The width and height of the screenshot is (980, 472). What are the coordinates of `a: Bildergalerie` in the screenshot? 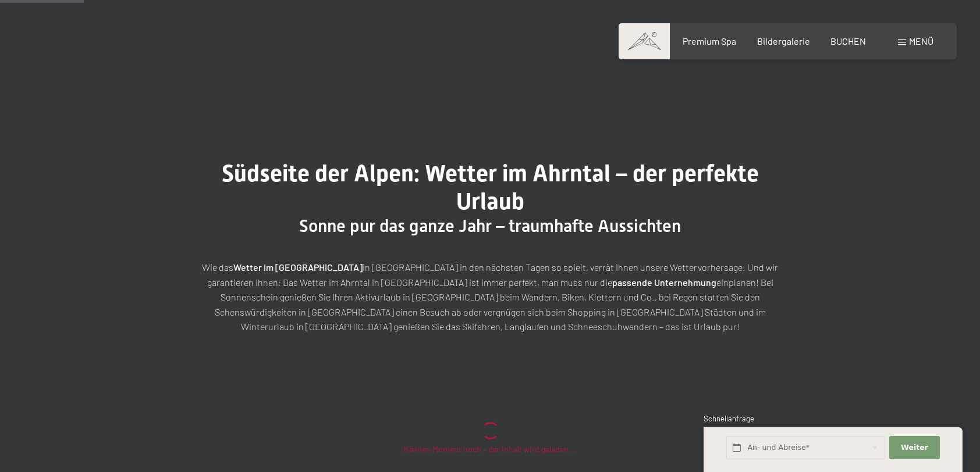 It's located at (783, 41).